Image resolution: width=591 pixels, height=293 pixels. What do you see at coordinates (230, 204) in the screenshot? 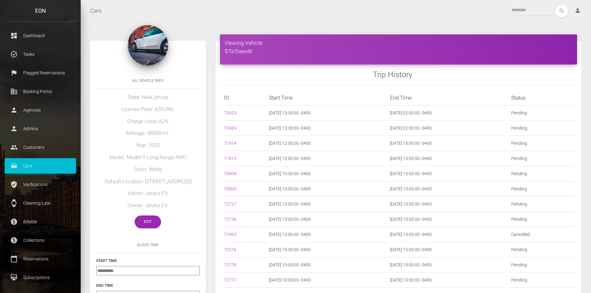
I see `a: 72727` at bounding box center [230, 204].